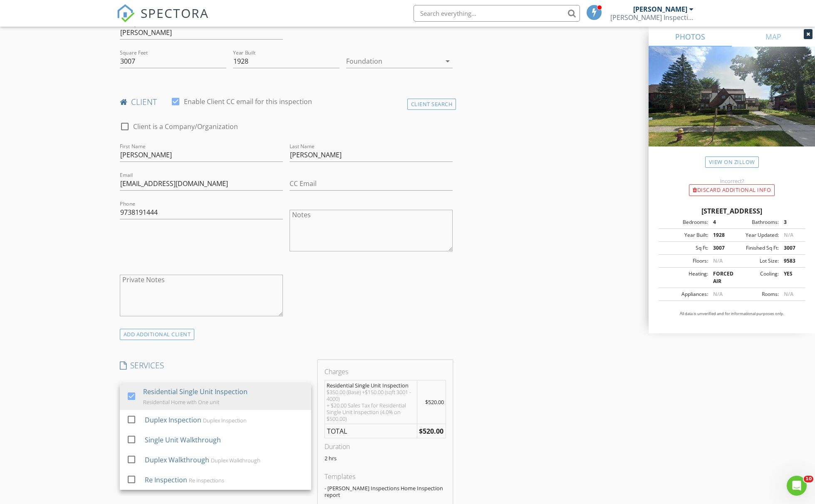  I want to click on a: MAP, so click(773, 36).